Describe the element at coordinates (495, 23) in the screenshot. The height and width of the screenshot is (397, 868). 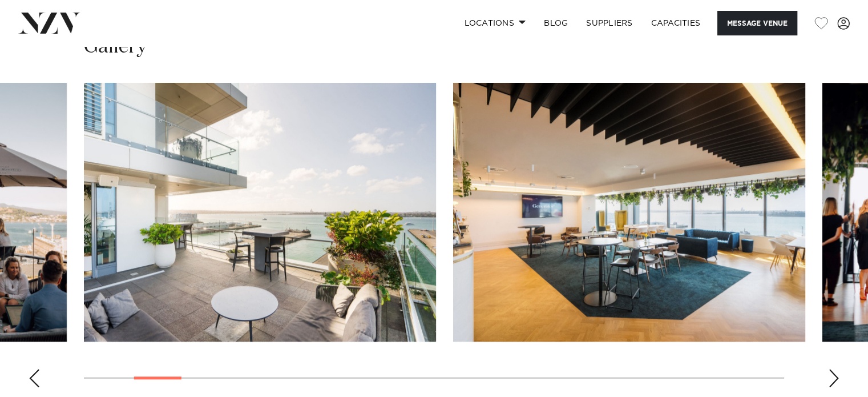
I see `a: Locations` at that location.